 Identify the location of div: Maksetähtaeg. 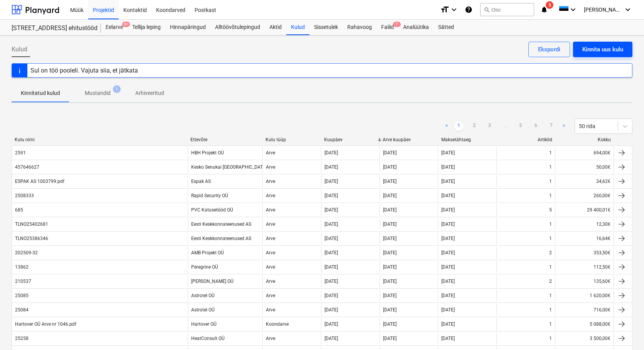
(468, 140).